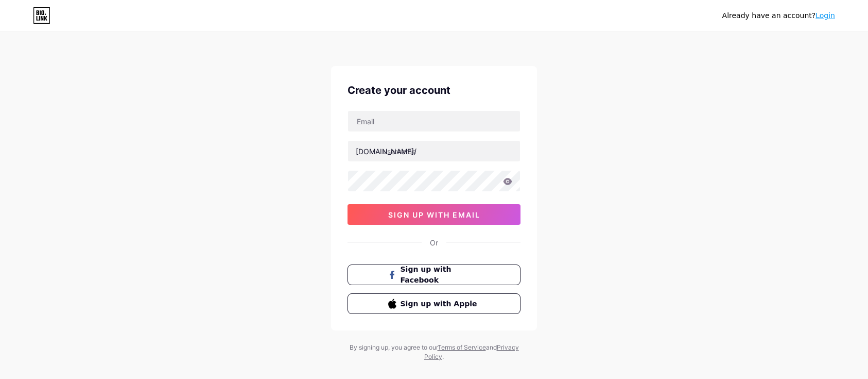  Describe the element at coordinates (434, 304) in the screenshot. I see `a: Sign up with Apple` at that location.